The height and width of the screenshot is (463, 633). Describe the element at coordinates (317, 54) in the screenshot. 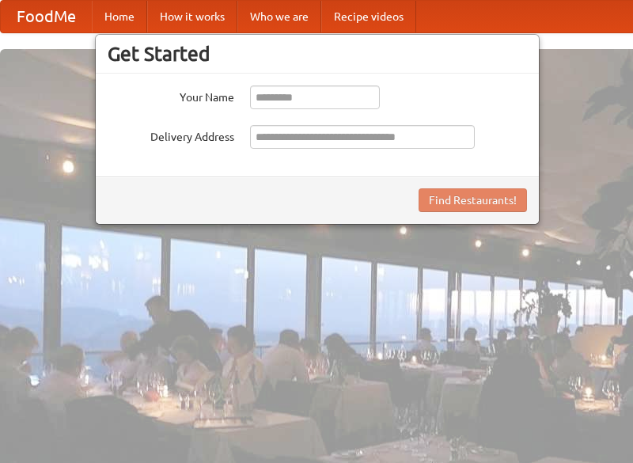

I see `h3: Get Started` at that location.